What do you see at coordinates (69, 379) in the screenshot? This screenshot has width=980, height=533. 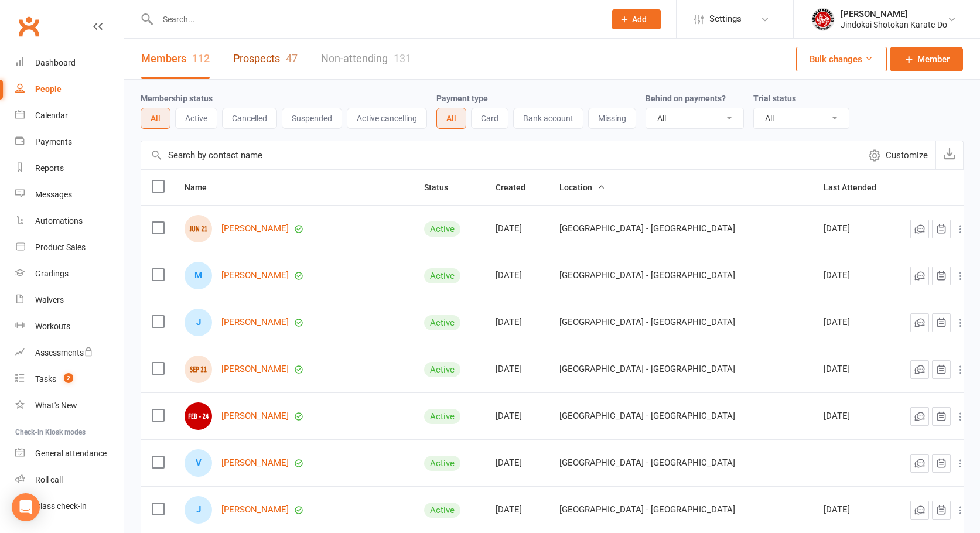 I see `a: Tasks 2` at bounding box center [69, 379].